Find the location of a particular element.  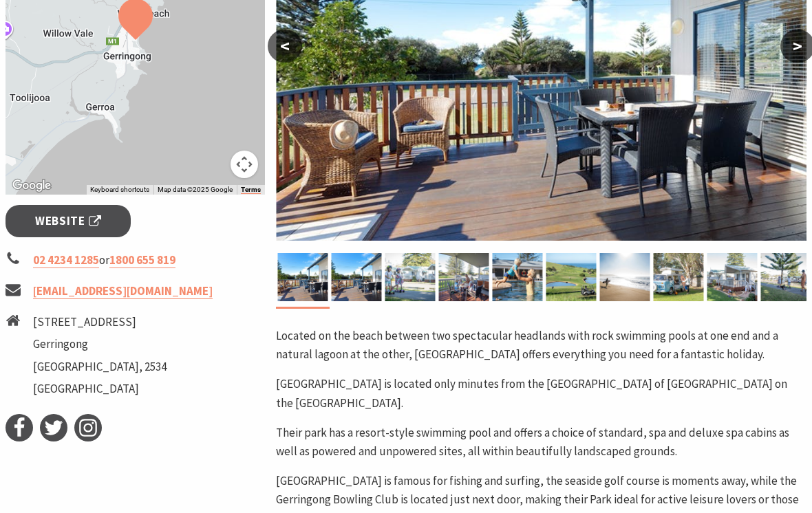

img: Swimming Pool - Werri Beach Holiday Park is located at coordinates (517, 277).